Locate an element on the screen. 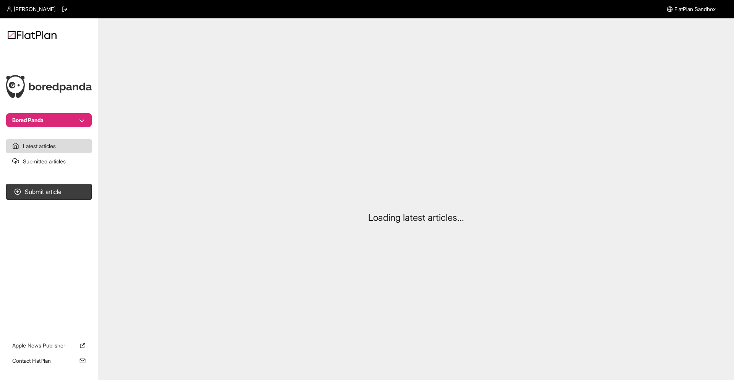 This screenshot has height=380, width=734. a: Apple News Publisher is located at coordinates (49, 345).